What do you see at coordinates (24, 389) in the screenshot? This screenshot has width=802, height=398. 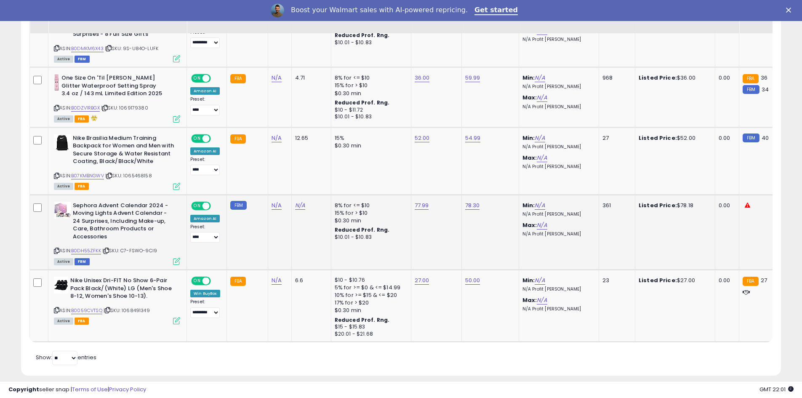 I see `strong: Copyright` at bounding box center [24, 389].